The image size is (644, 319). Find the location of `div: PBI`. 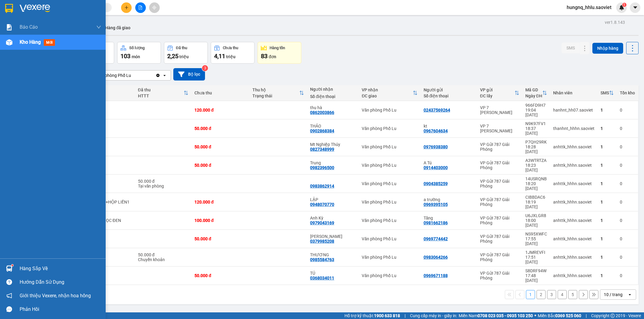

div: PBI is located at coordinates (108, 257).